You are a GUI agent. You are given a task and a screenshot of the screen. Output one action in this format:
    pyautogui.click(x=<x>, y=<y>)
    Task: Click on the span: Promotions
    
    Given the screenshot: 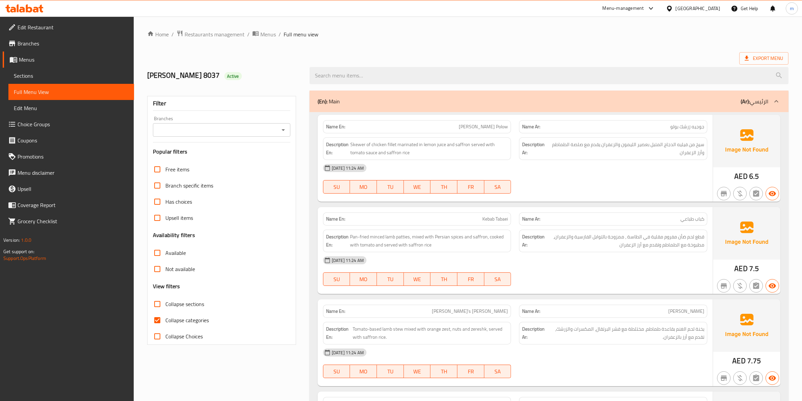 What is the action you would take?
    pyautogui.click(x=73, y=157)
    